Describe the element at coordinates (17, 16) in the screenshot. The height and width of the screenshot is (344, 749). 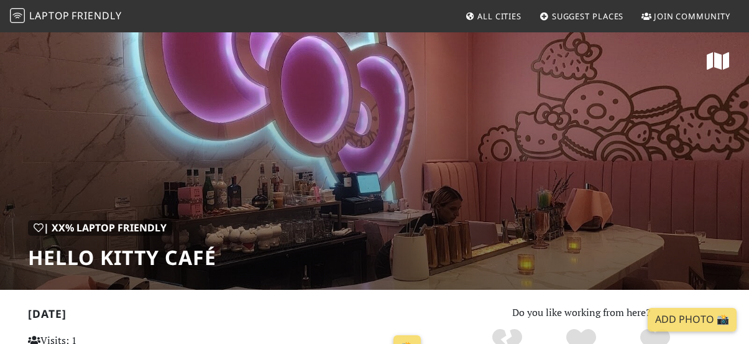
I see `img: LaptopFriendly` at that location.